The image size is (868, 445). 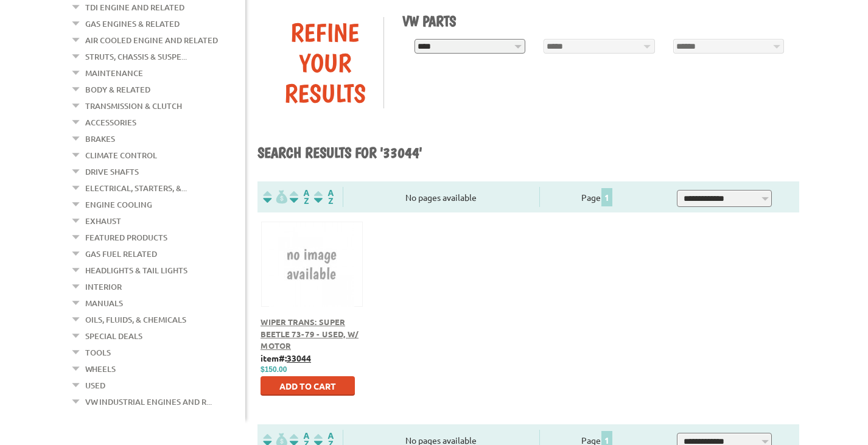 What do you see at coordinates (98, 352) in the screenshot?
I see `a: Tools` at bounding box center [98, 352].